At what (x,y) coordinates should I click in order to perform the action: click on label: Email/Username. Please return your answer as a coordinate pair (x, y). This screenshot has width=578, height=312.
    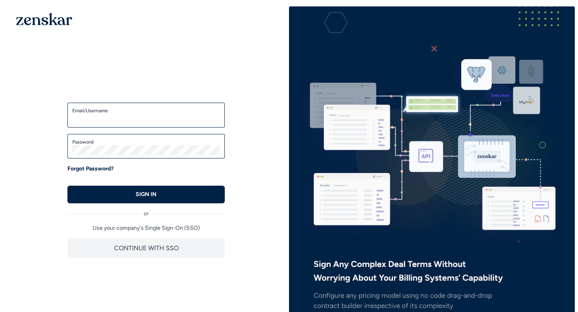
    Looking at the image, I should click on (146, 111).